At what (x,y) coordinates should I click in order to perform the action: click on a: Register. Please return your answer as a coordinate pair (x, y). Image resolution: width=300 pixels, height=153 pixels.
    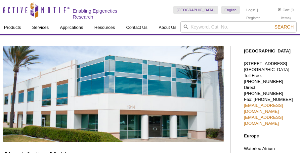
    Looking at the image, I should click on (253, 18).